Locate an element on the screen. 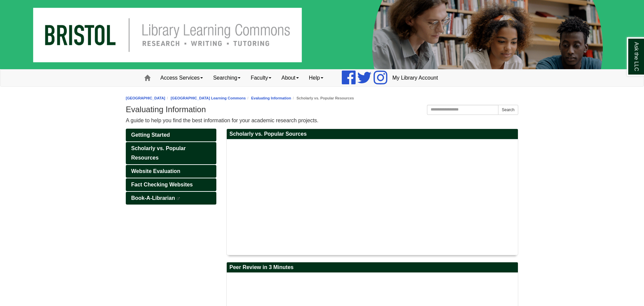 Image resolution: width=644 pixels, height=306 pixels. a: Scholarly vs. Popular Resources is located at coordinates (171, 153).